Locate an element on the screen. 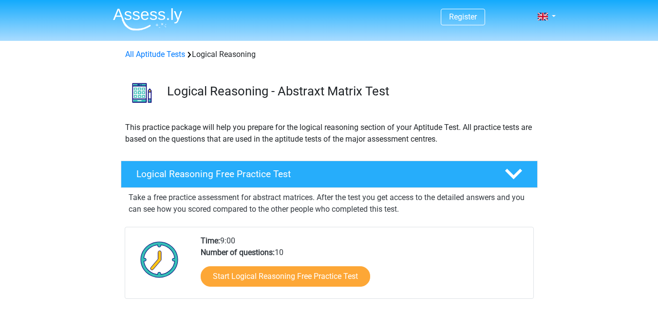 Image resolution: width=658 pixels, height=312 pixels. a: All Aptitude Tests is located at coordinates (155, 54).